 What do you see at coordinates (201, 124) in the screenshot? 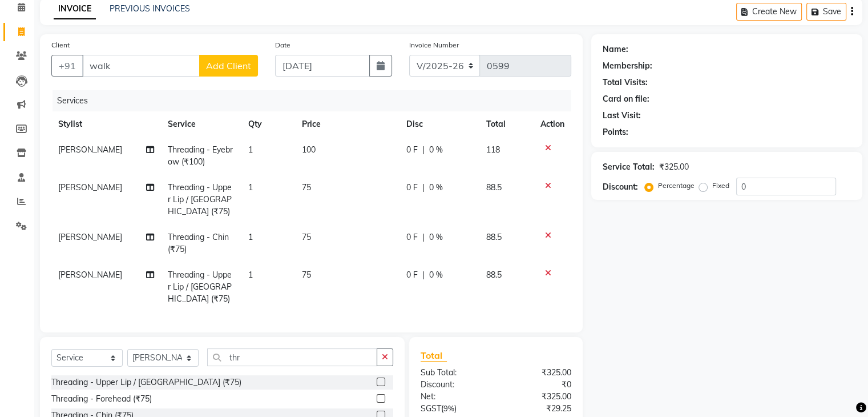
I see `th: Service` at bounding box center [201, 124].